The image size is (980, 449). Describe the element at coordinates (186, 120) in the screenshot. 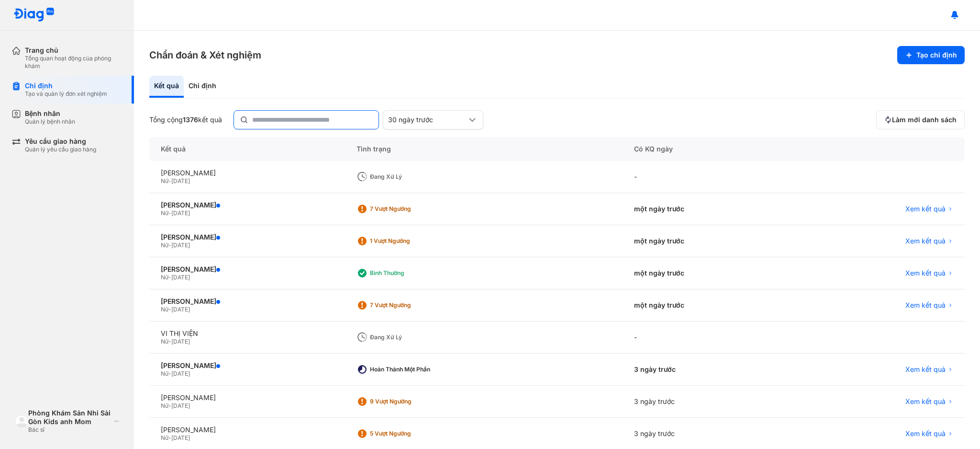

I see `div: Tổng cộng kết quả` at that location.